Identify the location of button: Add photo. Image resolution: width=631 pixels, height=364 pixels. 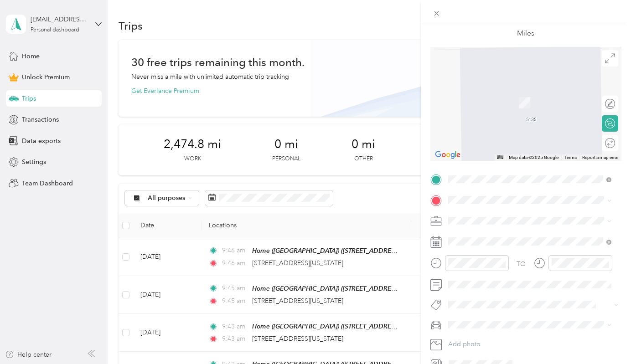
(533, 344).